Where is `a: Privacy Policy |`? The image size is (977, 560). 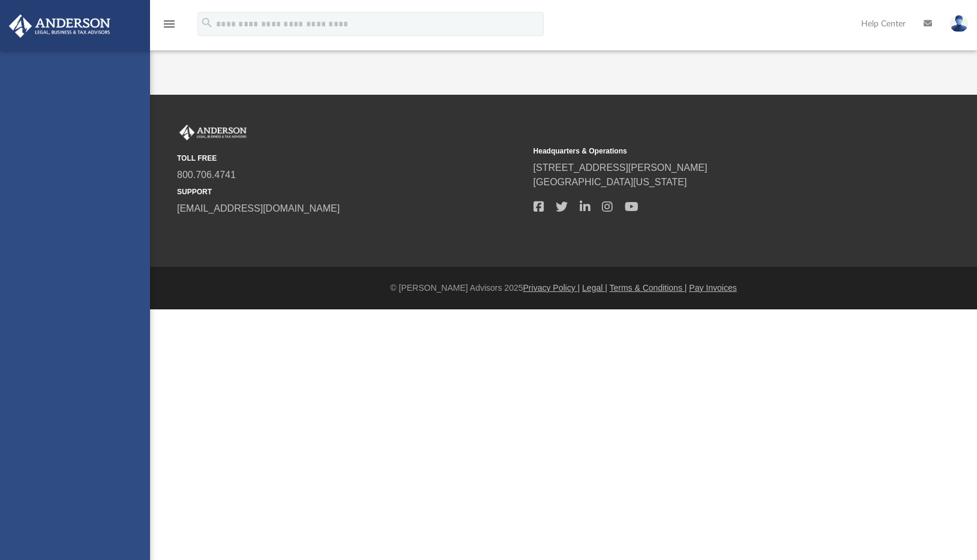 a: Privacy Policy | is located at coordinates (551, 288).